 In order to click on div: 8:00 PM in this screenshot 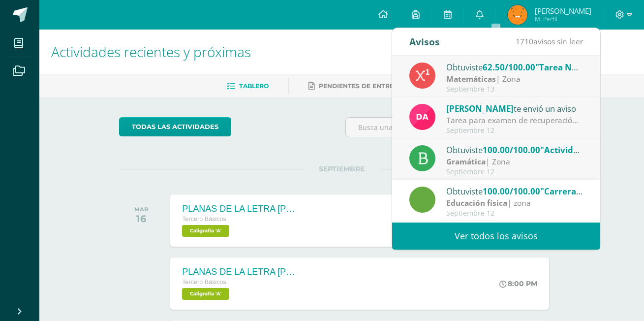, I will do `click(518, 284)`.